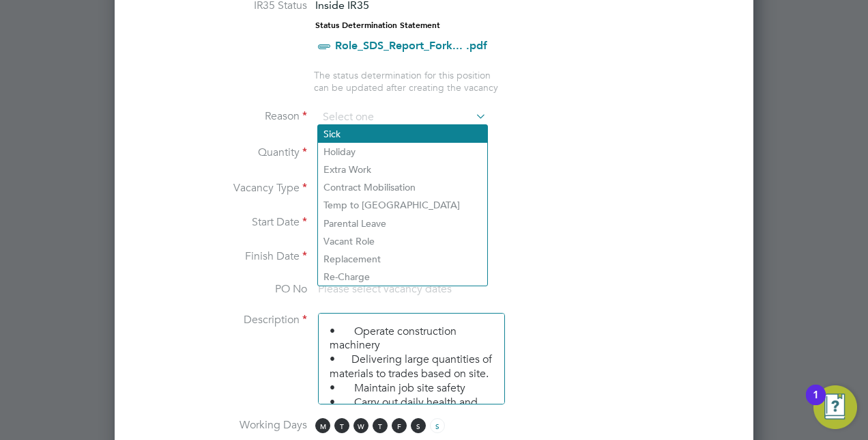 The image size is (868, 440). Describe the element at coordinates (222, 116) in the screenshot. I see `label: Reason` at that location.